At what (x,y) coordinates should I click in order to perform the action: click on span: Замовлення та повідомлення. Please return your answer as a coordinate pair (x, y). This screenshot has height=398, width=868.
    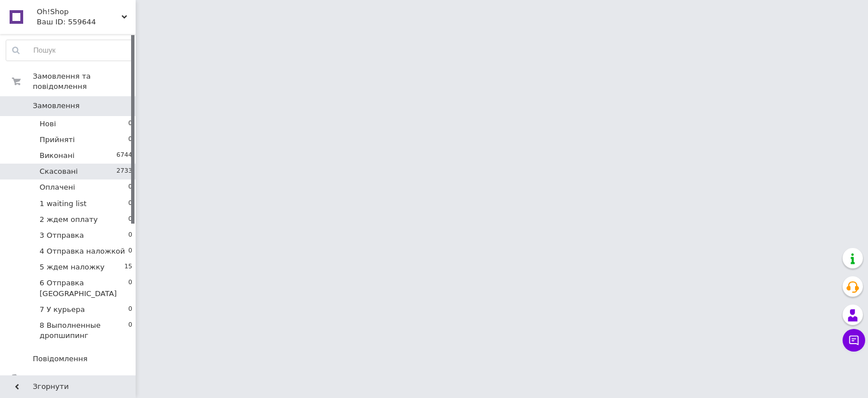
    Looking at the image, I should click on (84, 81).